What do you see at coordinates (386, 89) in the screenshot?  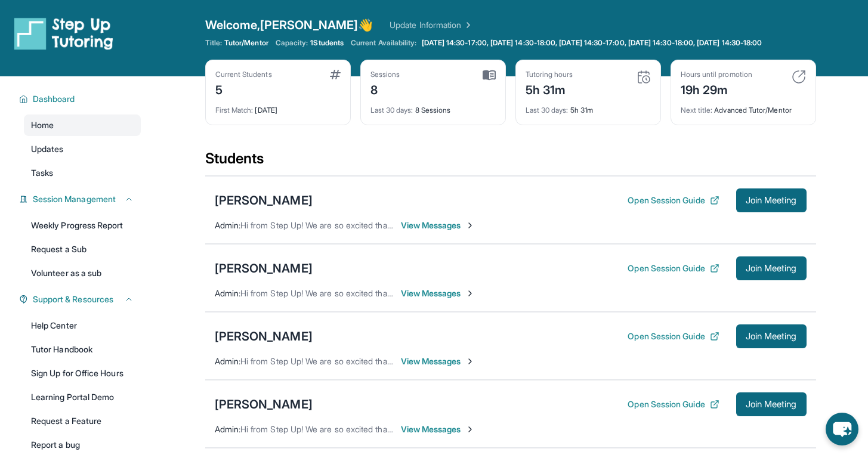 I see `div: 8` at bounding box center [386, 89].